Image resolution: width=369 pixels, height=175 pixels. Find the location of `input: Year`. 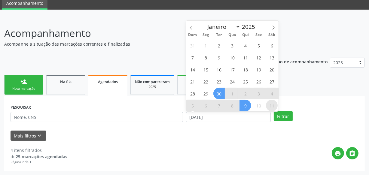

input: Year is located at coordinates (250, 27).